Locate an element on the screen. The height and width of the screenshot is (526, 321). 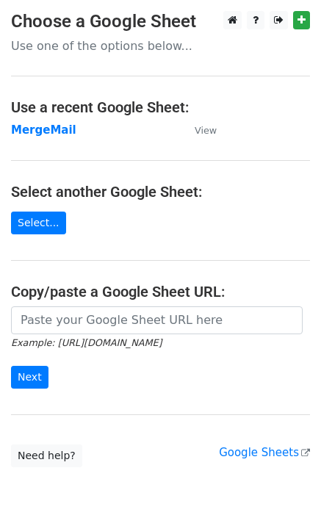
h3: Choose a Google Sheet is located at coordinates (160, 21).